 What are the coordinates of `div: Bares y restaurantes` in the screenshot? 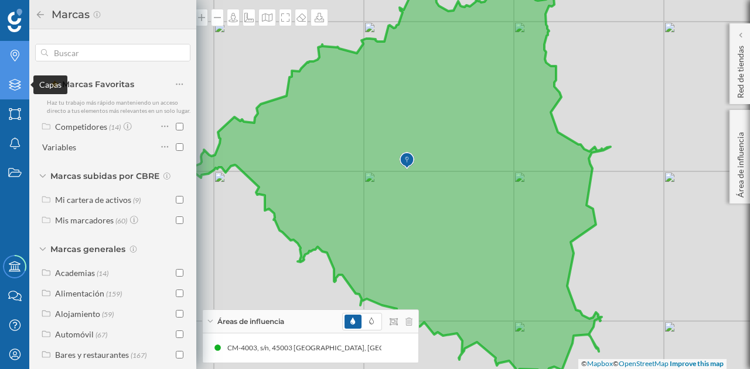 It's located at (92, 355).